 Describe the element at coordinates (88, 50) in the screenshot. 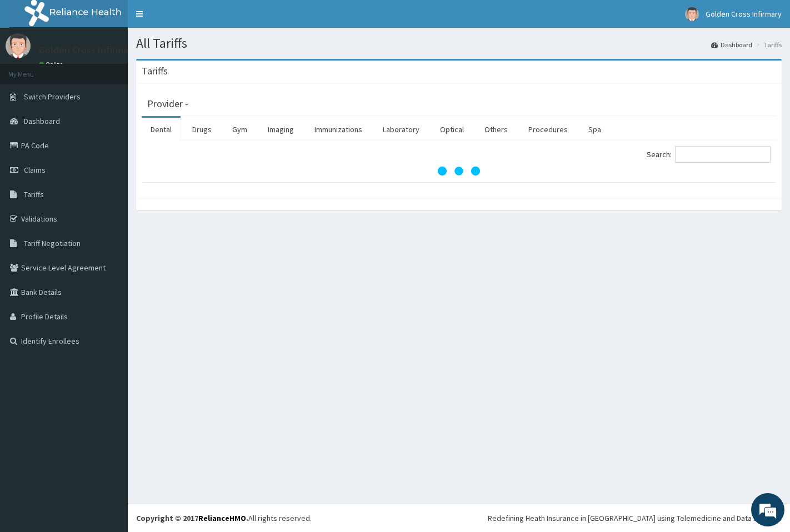

I see `p: Golden Cross Infirmary` at that location.